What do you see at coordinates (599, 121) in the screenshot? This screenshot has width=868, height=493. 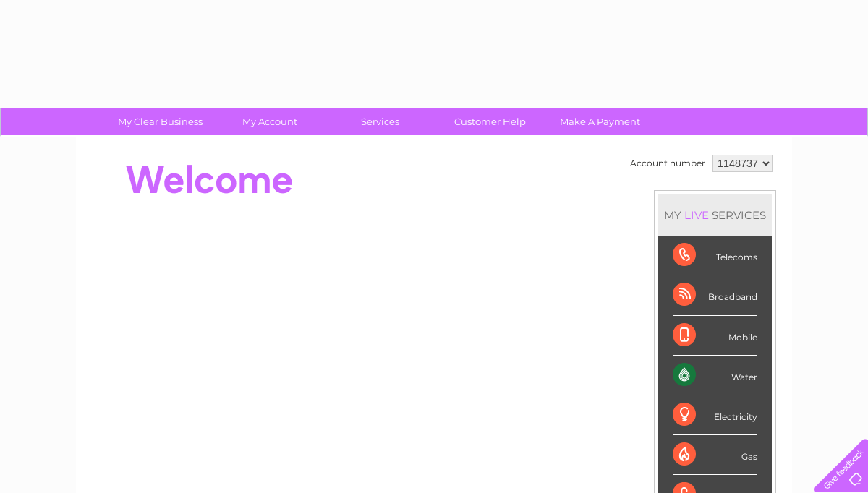 I see `a: Make A Payment` at bounding box center [599, 121].